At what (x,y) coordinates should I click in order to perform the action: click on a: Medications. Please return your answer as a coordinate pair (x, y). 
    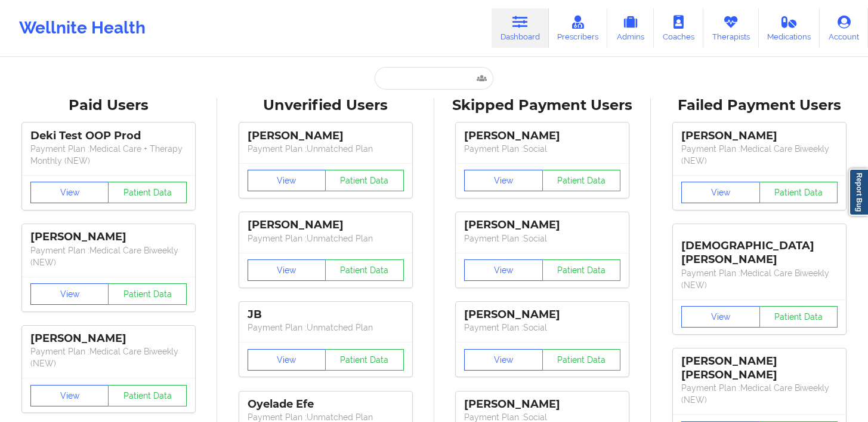
    Looking at the image, I should click on (789, 29).